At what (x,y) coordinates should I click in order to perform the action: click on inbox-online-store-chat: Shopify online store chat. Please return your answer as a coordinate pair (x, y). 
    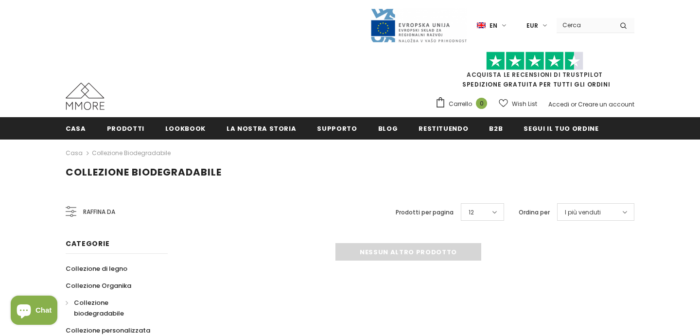
    Looking at the image, I should click on (34, 311).